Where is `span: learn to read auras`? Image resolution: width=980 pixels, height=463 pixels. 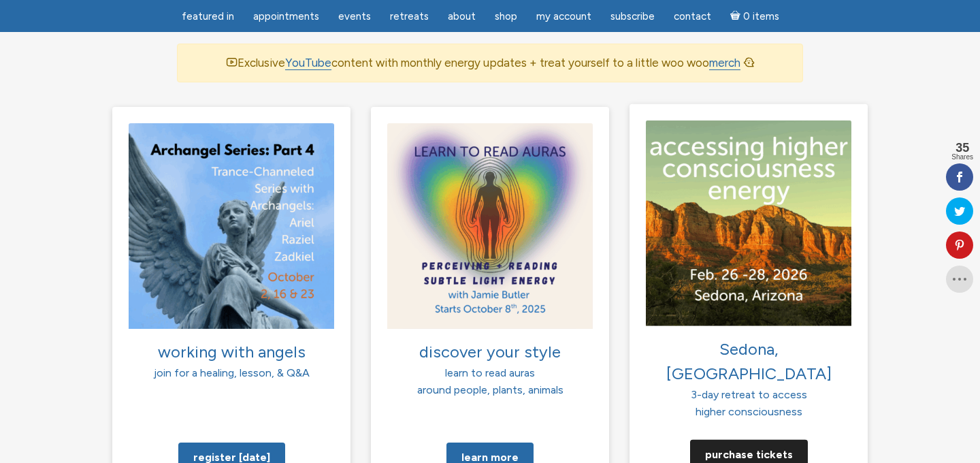
span: learn to read auras is located at coordinates (490, 372).